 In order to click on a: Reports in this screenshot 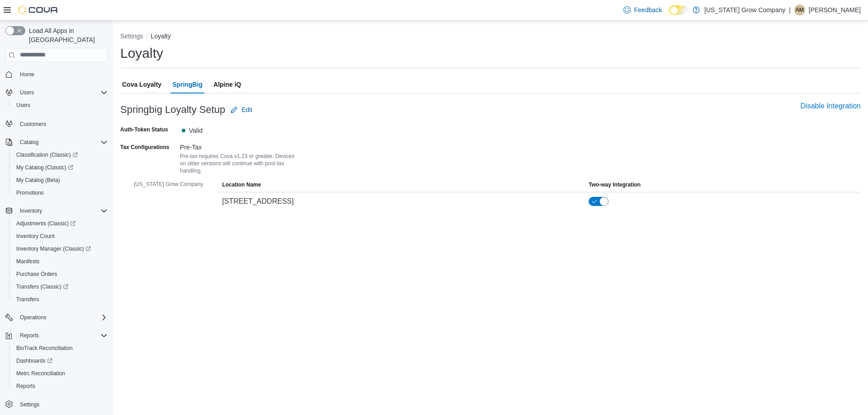, I will do `click(25, 386)`.